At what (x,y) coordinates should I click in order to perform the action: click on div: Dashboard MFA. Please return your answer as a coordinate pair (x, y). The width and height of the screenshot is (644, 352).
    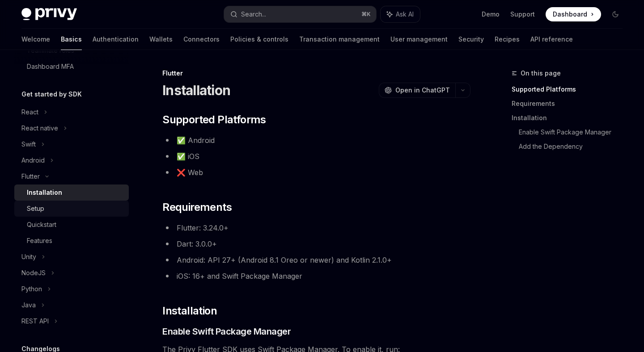
    Looking at the image, I should click on (50, 66).